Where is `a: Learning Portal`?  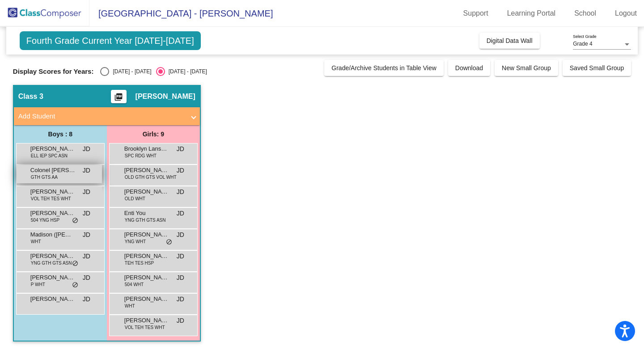 a: Learning Portal is located at coordinates (532, 14).